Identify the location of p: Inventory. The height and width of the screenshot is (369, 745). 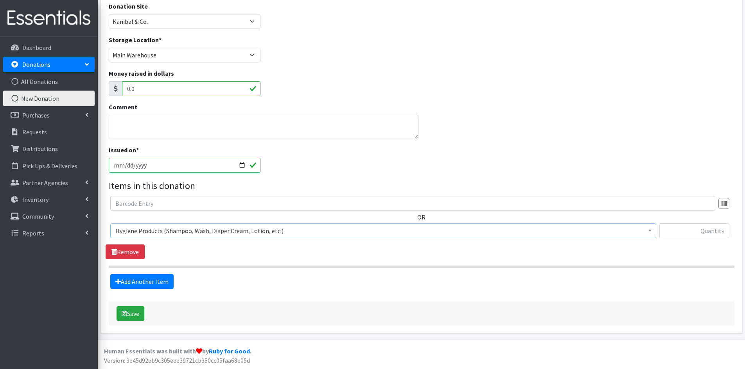
(35, 200).